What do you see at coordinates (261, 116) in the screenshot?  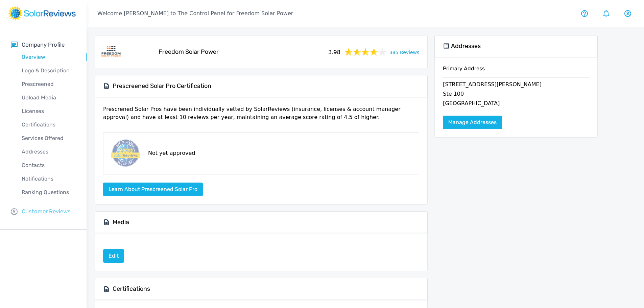 I see `p: Prescrened Solar Pros have been individually vetted by SolarReviews (insurance, licenses & accoun...` at bounding box center [261, 116].